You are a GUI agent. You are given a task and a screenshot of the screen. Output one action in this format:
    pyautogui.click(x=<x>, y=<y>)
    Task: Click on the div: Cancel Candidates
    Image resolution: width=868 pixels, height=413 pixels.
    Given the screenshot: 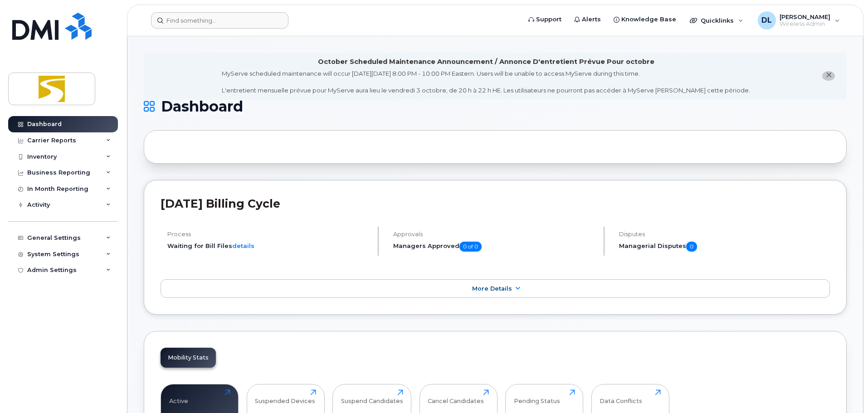 What is the action you would take?
    pyautogui.click(x=456, y=397)
    